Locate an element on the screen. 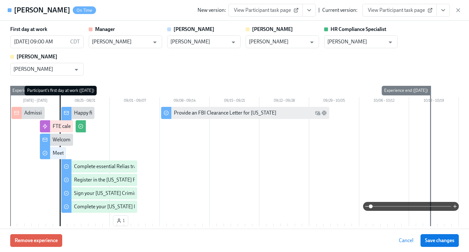 The width and height of the screenshot is (469, 252). div: New version: is located at coordinates (212, 10).